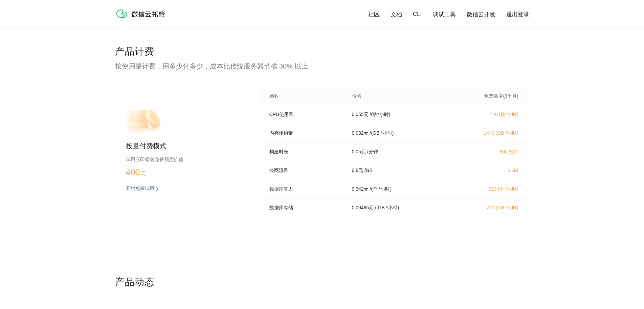 The image size is (644, 309). Describe the element at coordinates (142, 18) in the screenshot. I see `a: 微信云托管` at that location.